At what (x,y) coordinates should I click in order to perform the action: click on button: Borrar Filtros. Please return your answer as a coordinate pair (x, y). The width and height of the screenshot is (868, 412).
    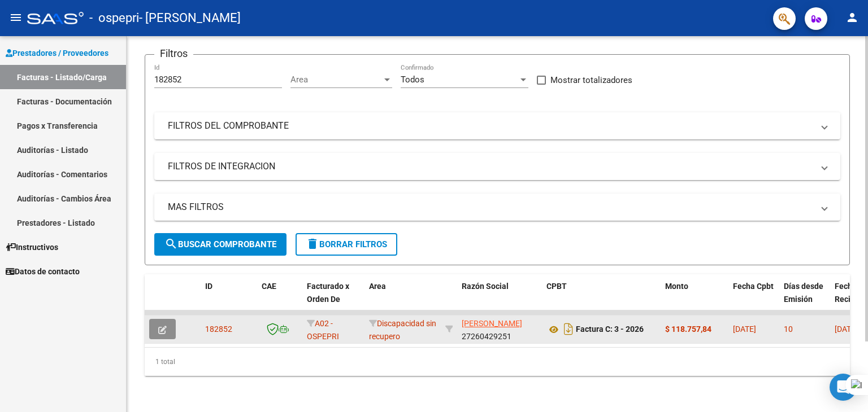
    Looking at the image, I should click on (347, 244).